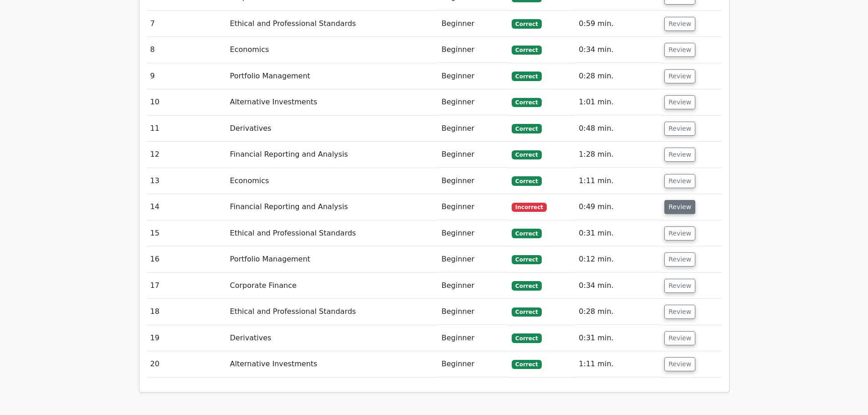  Describe the element at coordinates (186, 50) in the screenshot. I see `td: 8` at that location.